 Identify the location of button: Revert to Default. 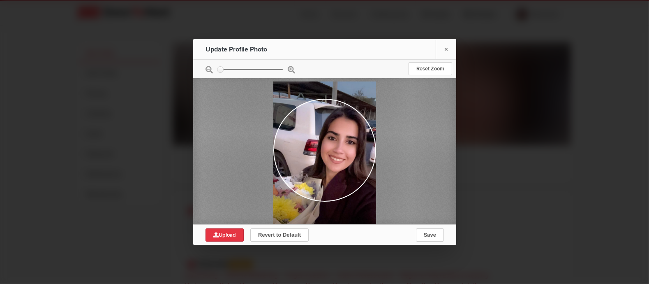
(279, 235).